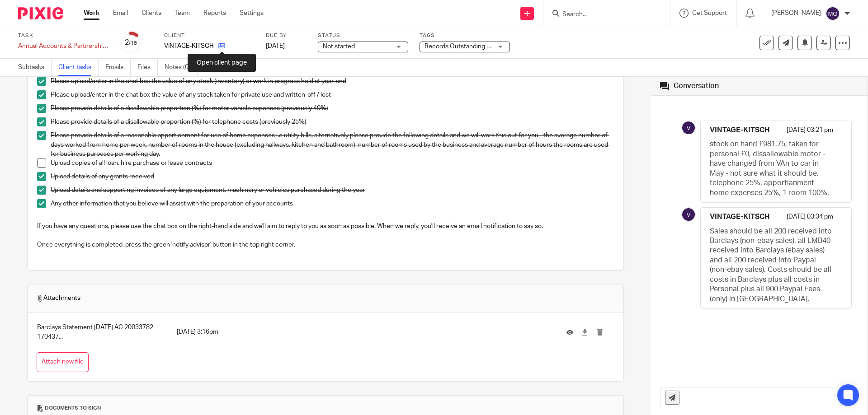  Describe the element at coordinates (332, 163) in the screenshot. I see `p: Upload copies of all loan, hire purchase or lease contracts` at that location.